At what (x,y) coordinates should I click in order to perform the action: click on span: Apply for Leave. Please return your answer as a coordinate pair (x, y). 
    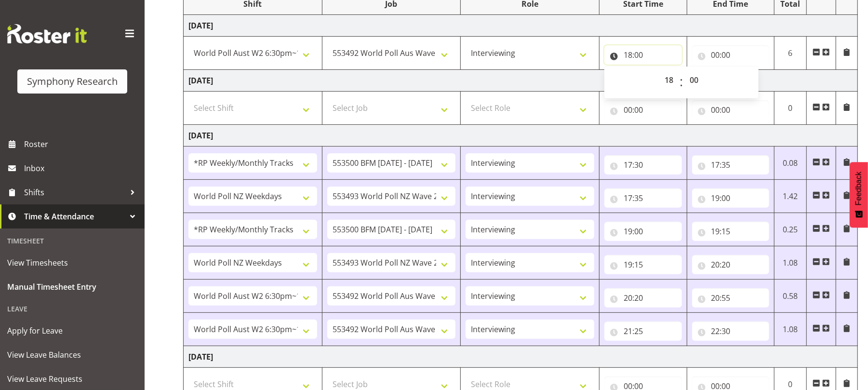
    Looking at the image, I should click on (73, 331).